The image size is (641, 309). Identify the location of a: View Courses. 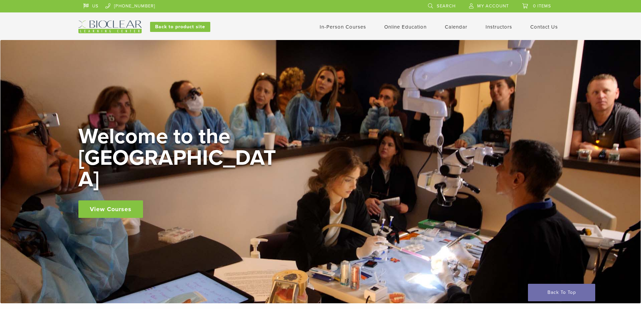
(111, 209).